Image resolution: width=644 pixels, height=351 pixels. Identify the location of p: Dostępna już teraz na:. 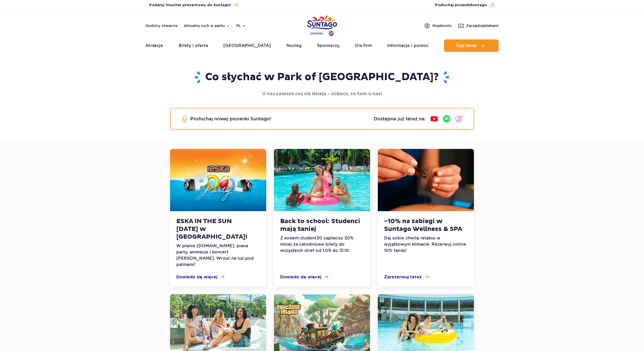
(400, 119).